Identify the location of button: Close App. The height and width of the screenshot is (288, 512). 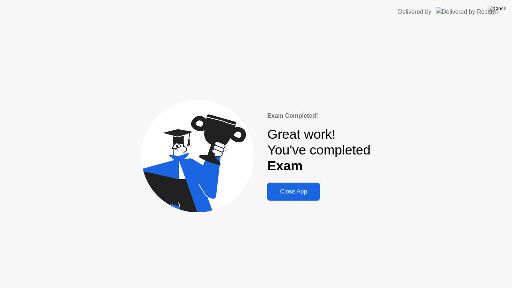
(293, 191).